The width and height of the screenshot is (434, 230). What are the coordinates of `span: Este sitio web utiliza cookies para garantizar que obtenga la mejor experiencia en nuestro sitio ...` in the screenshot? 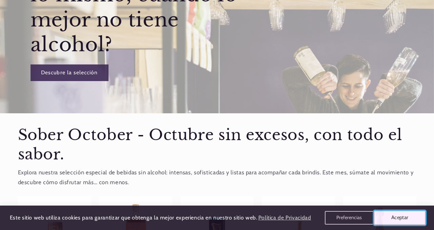 It's located at (134, 218).